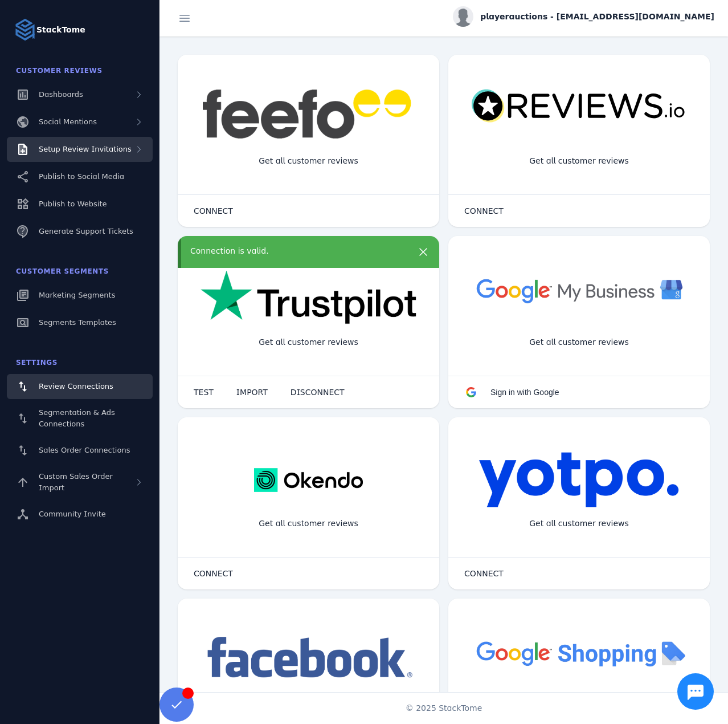 The width and height of the screenshot is (728, 724). Describe the element at coordinates (79, 418) in the screenshot. I see `a: Segmentation & Ads Connections` at that location.